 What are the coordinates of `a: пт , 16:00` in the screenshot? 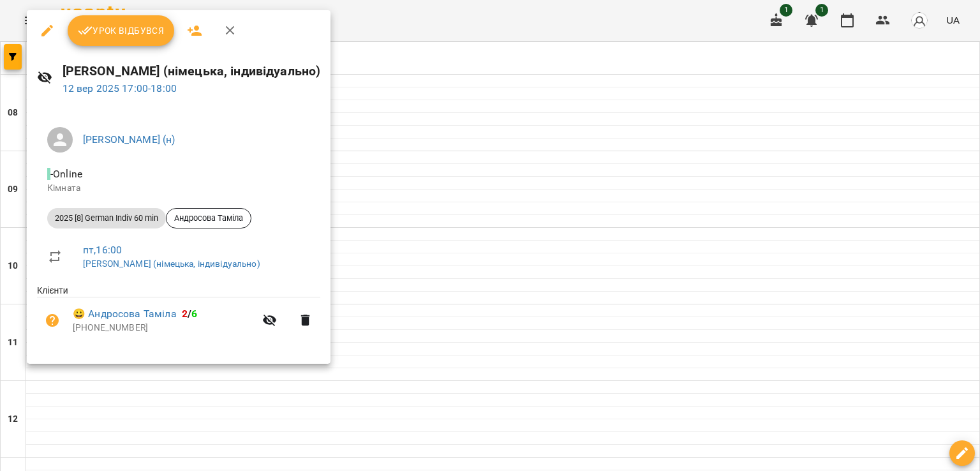 It's located at (103, 249).